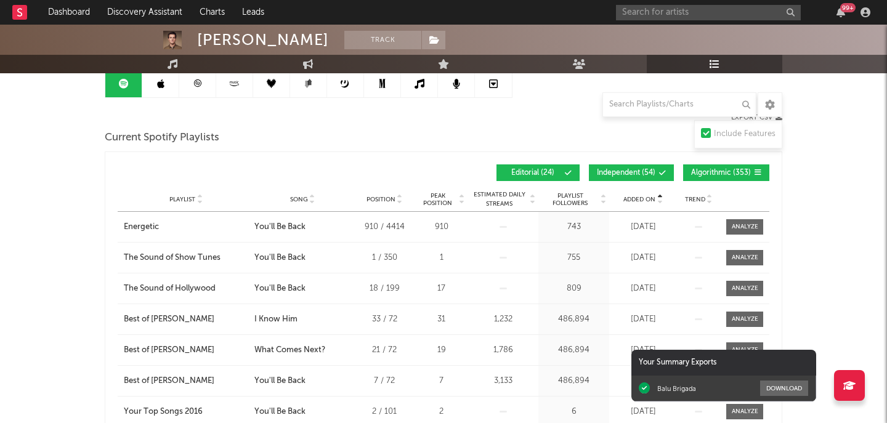 The image size is (887, 423). Describe the element at coordinates (441, 320) in the screenshot. I see `div: 31` at that location.